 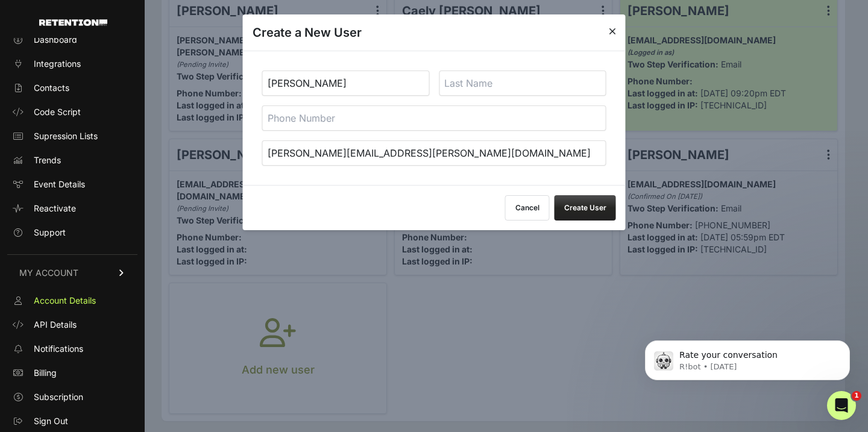 I want to click on a: Sign Out, so click(x=73, y=421).